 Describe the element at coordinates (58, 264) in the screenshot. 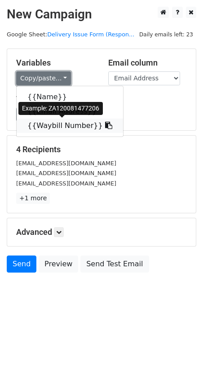

I see `a: Preview` at that location.